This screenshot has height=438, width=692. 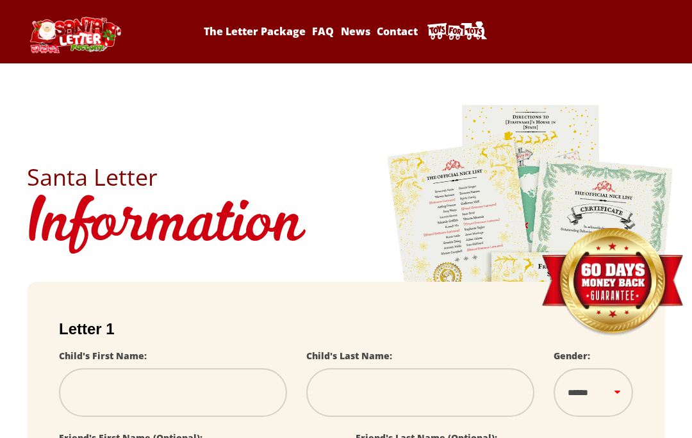 I want to click on a: The Letter Package, so click(x=254, y=31).